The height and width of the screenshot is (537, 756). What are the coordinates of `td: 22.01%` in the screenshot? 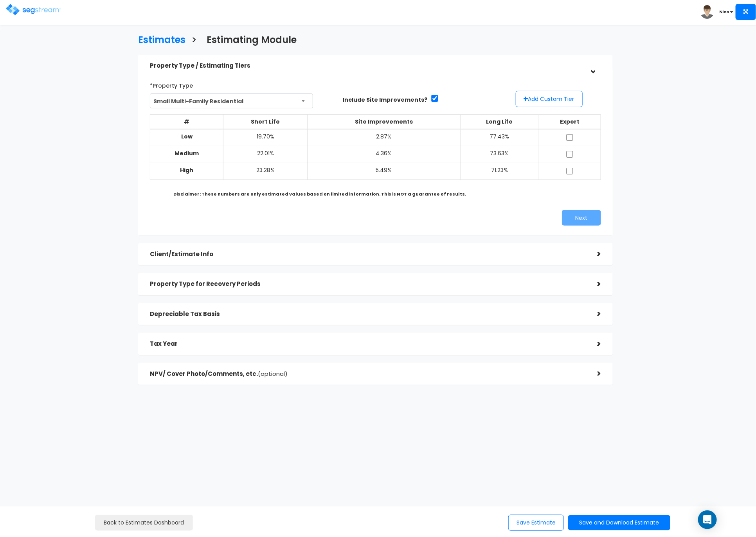 It's located at (266, 155).